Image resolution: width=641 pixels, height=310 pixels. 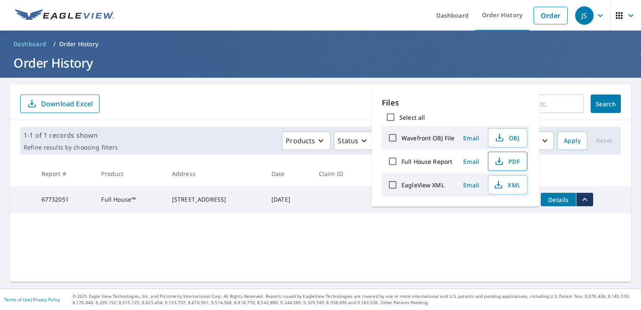 What do you see at coordinates (288, 173) in the screenshot?
I see `th: Date` at bounding box center [288, 173].